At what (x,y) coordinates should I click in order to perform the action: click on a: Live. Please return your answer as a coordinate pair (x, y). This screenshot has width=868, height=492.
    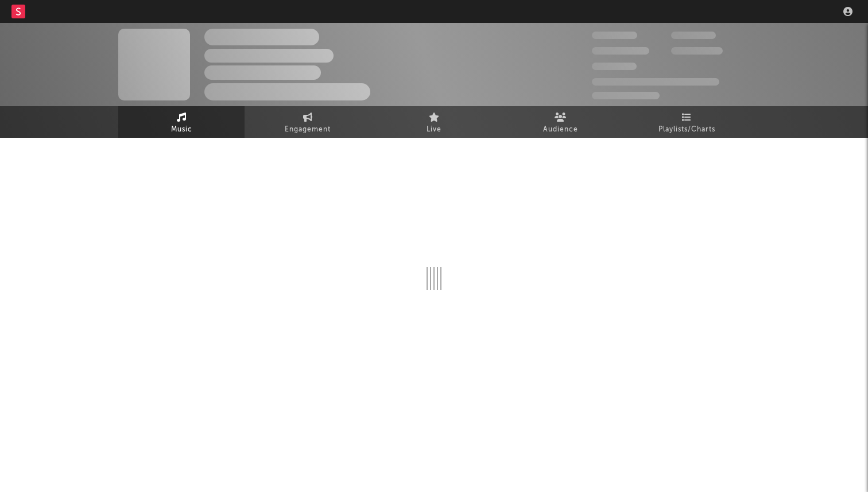
    Looking at the image, I should click on (434, 122).